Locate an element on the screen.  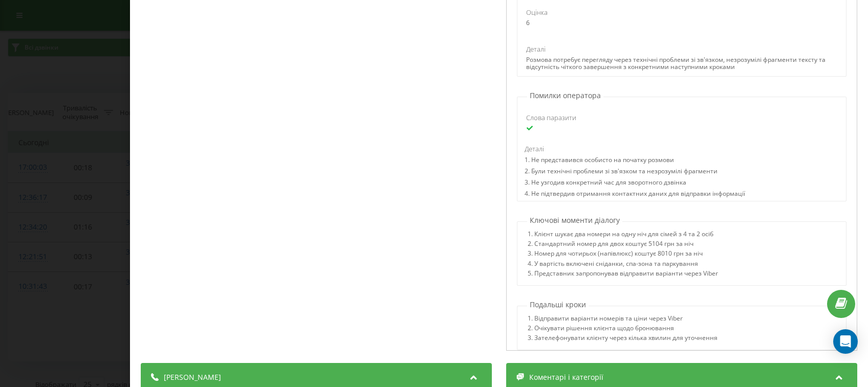
p: Ключові моменти діалогу is located at coordinates (575, 220).